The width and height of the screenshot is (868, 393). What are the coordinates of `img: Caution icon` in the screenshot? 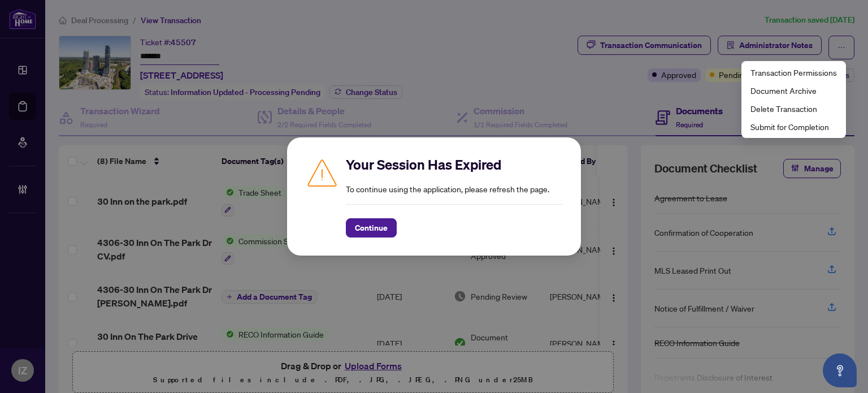 It's located at (322, 173).